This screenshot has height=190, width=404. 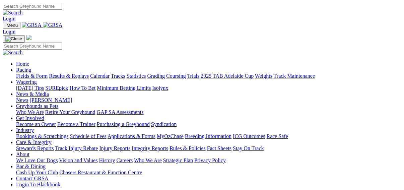 What do you see at coordinates (209, 124) in the screenshot?
I see `div: Get Involved` at bounding box center [209, 124].